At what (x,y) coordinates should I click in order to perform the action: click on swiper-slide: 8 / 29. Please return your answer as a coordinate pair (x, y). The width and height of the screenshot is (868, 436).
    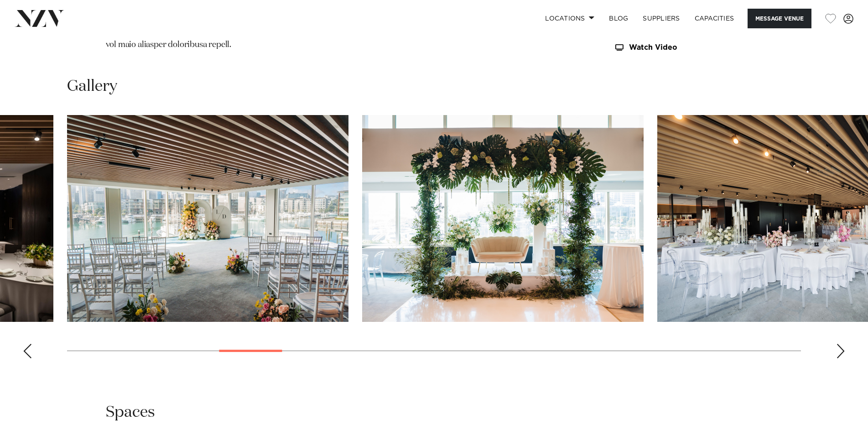
    Looking at the image, I should click on (503, 218).